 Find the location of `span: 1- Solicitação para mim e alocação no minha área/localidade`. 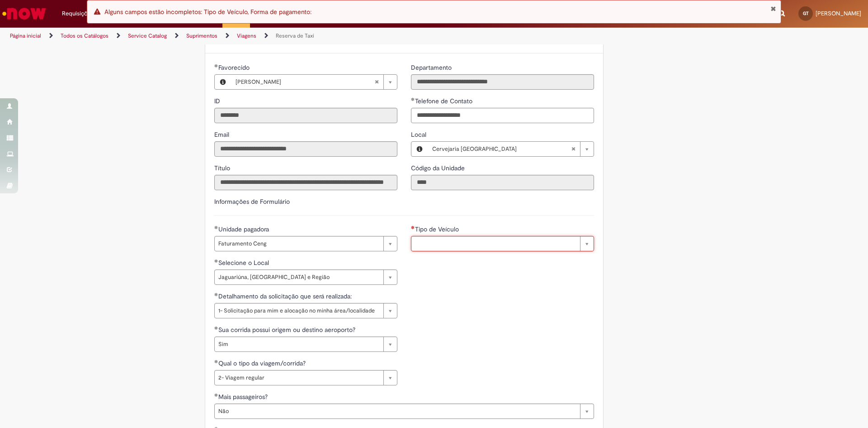

span: 1- Solicitação para mim e alocação no minha área/localidade is located at coordinates (298, 311).